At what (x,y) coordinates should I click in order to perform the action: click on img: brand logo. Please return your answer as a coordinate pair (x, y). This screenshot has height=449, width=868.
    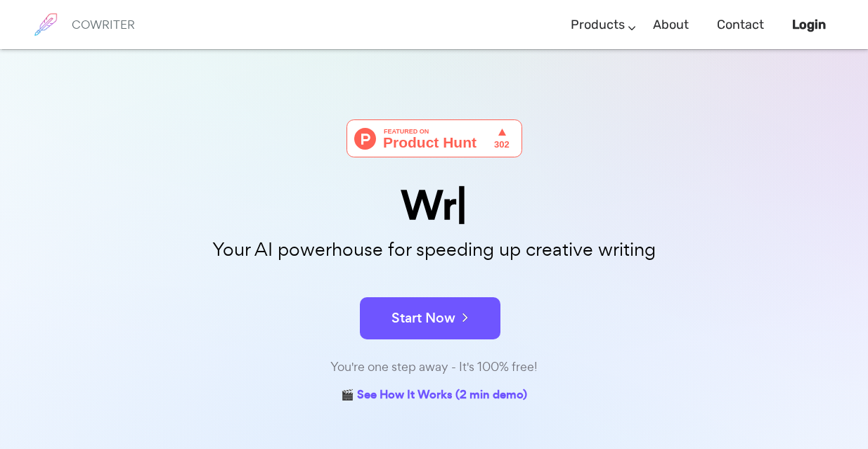
    Looking at the image, I should click on (46, 25).